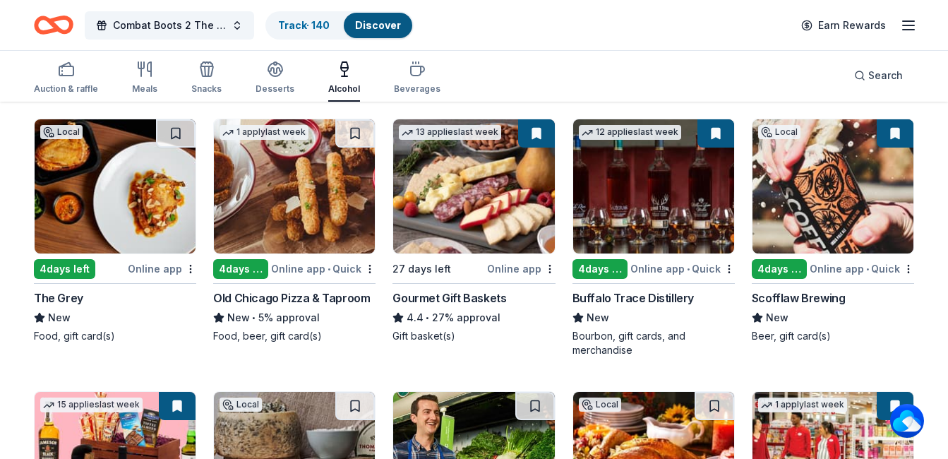 This screenshot has width=948, height=459. Describe the element at coordinates (415, 318) in the screenshot. I see `span: 4.4` at that location.